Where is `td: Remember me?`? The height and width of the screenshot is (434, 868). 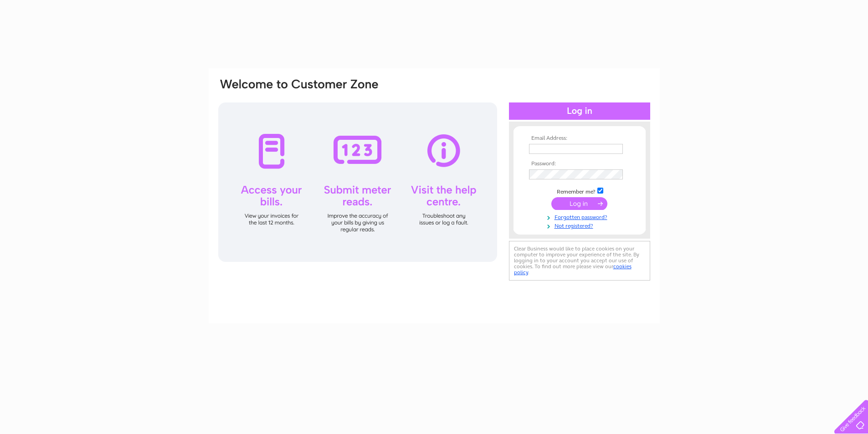
td: Remember me? is located at coordinates (580, 191).